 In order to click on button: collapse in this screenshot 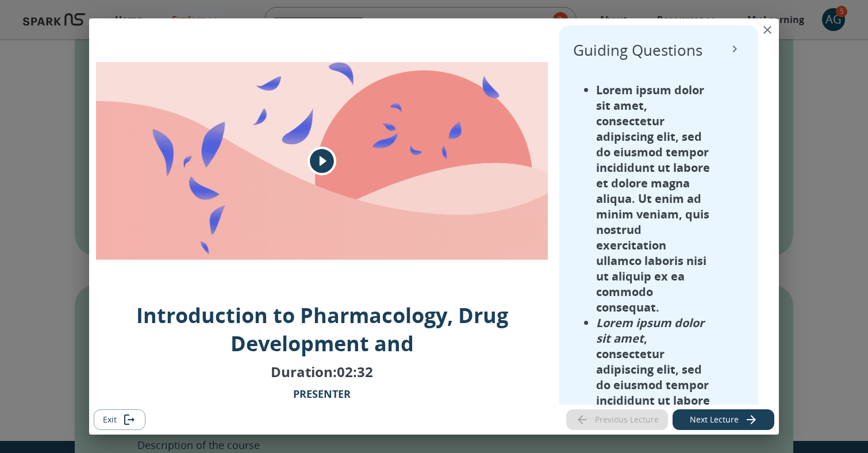, I will do `click(735, 49)`.